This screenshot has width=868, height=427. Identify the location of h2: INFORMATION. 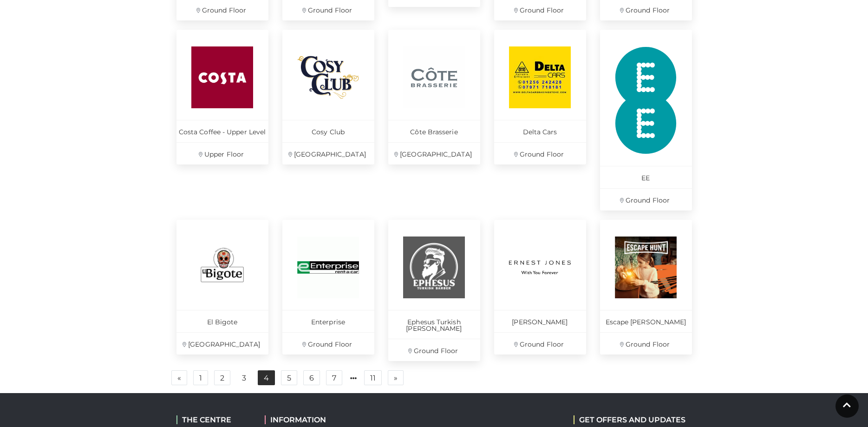
(324, 420).